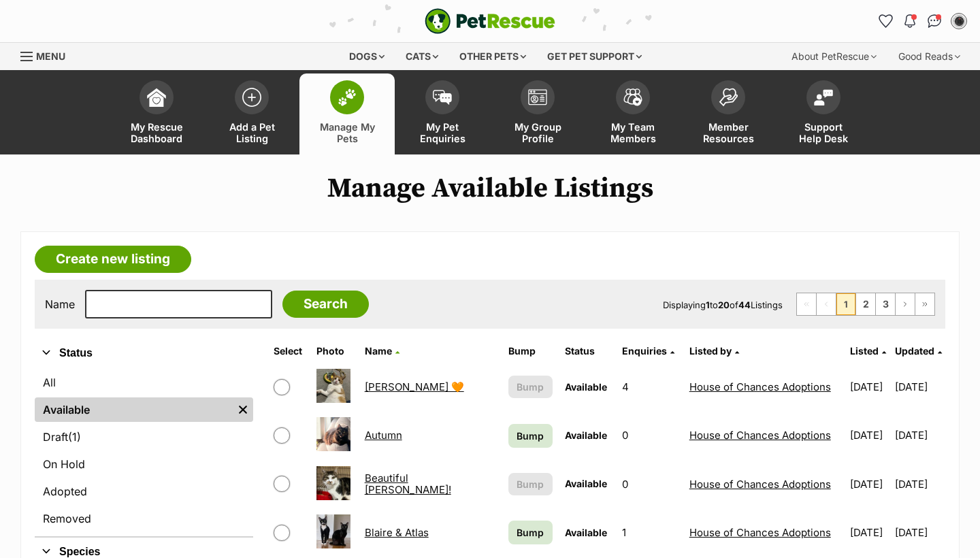 The height and width of the screenshot is (558, 980). Describe the element at coordinates (729, 114) in the screenshot. I see `a: Member Resources` at that location.